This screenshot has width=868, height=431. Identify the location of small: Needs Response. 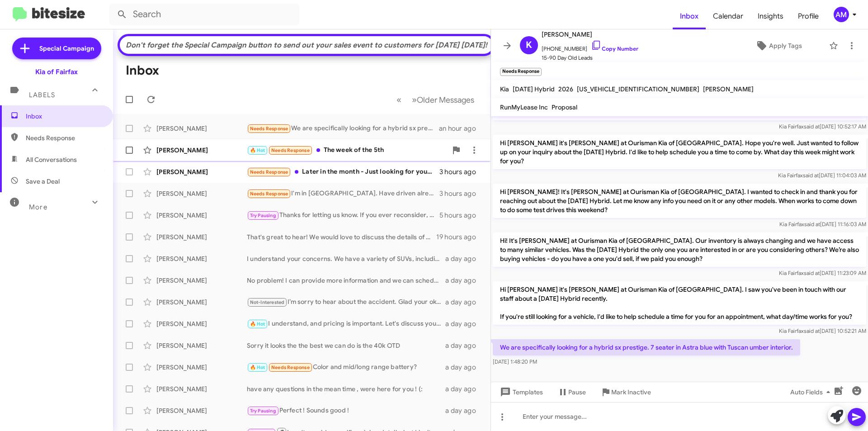
(521, 72).